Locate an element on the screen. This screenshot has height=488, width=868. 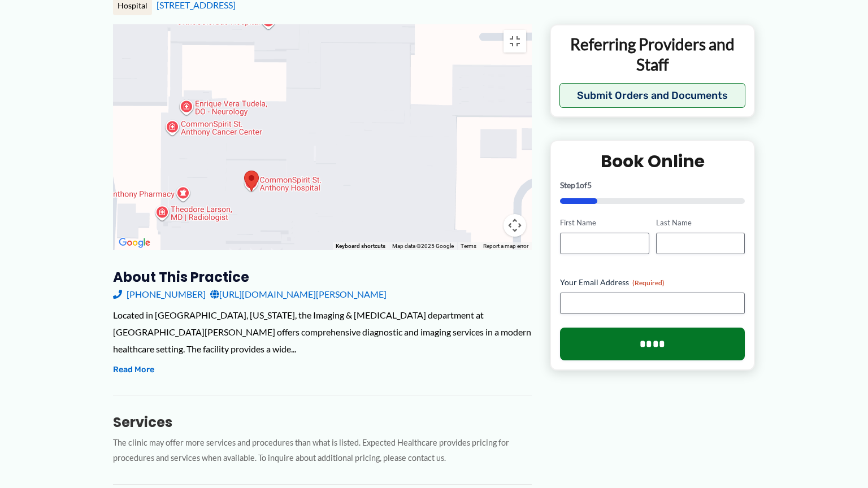
h3: About this practice is located at coordinates (322, 277).